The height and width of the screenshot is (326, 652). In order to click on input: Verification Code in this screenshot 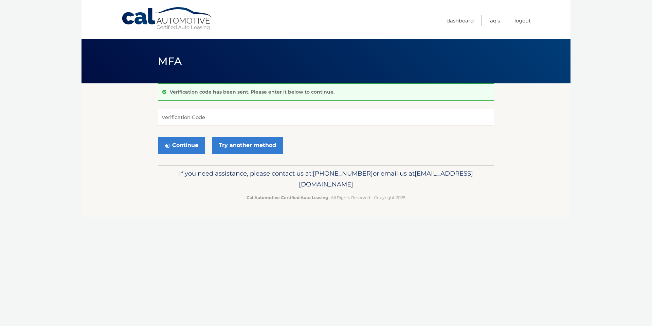, I will do `click(326, 117)`.